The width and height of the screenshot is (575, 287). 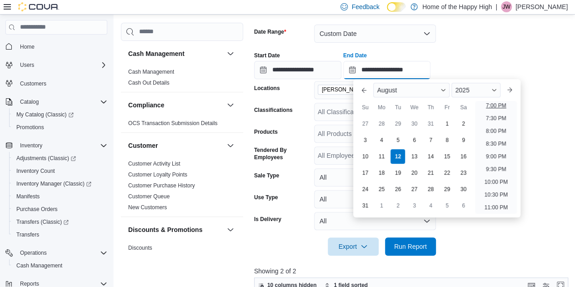 I want to click on span: Inventory, so click(x=62, y=146).